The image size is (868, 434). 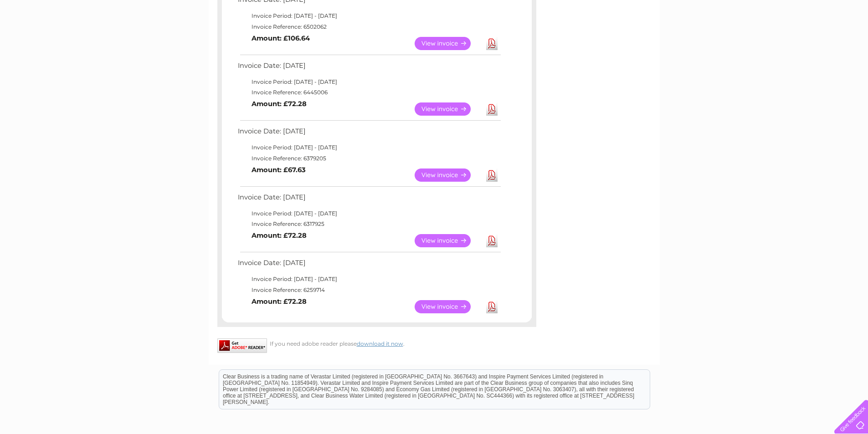 What do you see at coordinates (54, 37) in the screenshot?
I see `img: logo.png` at bounding box center [54, 37].